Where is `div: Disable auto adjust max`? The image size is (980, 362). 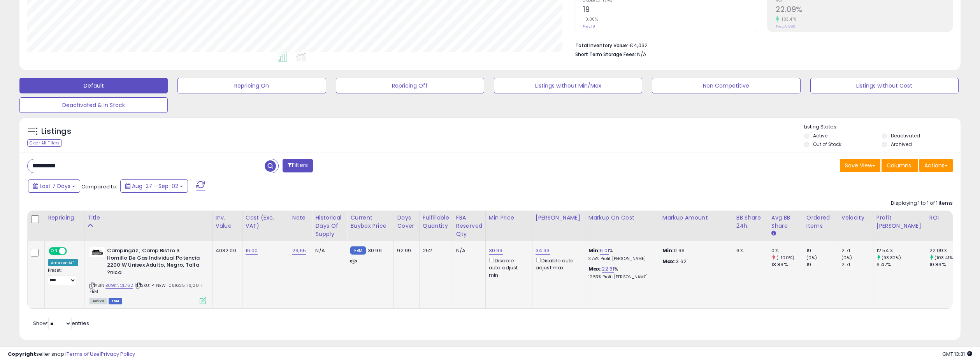
div: Disable auto adjust max is located at coordinates (558, 264).